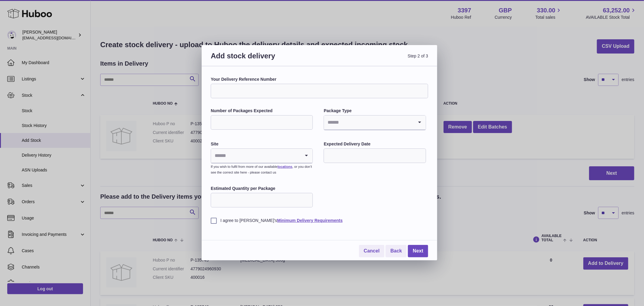 The image size is (644, 306). Describe the element at coordinates (375, 111) in the screenshot. I see `label: Package Type` at that location.